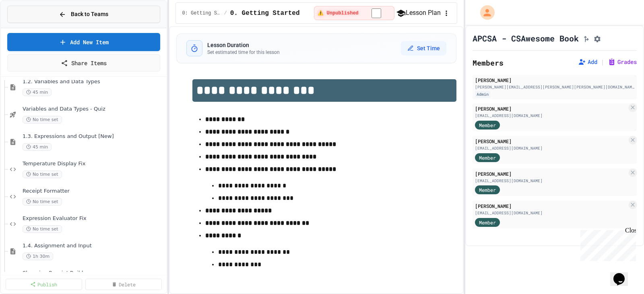  What do you see at coordinates (94, 136) in the screenshot?
I see `span: 1.3. Expressions and Output [New]` at bounding box center [94, 136].